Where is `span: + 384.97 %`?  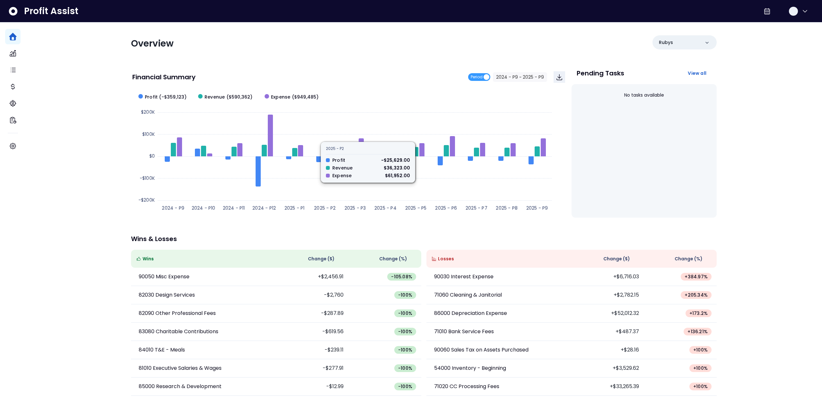
span: + 384.97 % is located at coordinates (696, 277).